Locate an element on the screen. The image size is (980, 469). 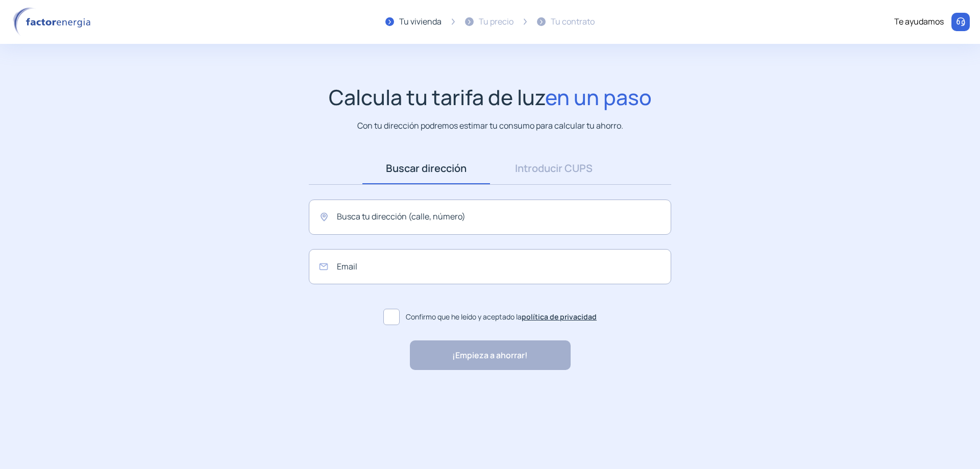
a: Buscar dirección is located at coordinates (427, 169).